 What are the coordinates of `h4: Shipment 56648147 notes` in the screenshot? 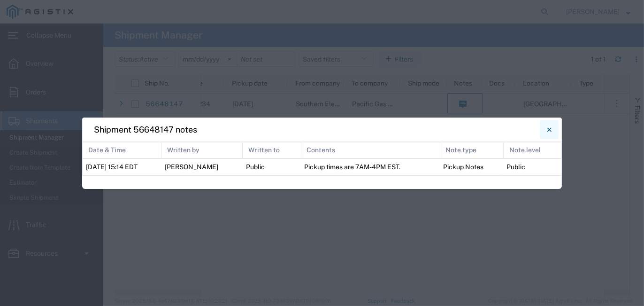 It's located at (146, 129).